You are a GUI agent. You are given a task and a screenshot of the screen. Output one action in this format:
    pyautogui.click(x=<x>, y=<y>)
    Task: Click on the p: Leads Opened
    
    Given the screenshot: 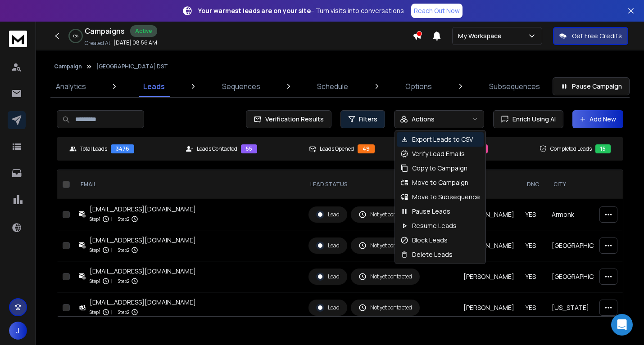 What is the action you would take?
    pyautogui.click(x=336, y=149)
    